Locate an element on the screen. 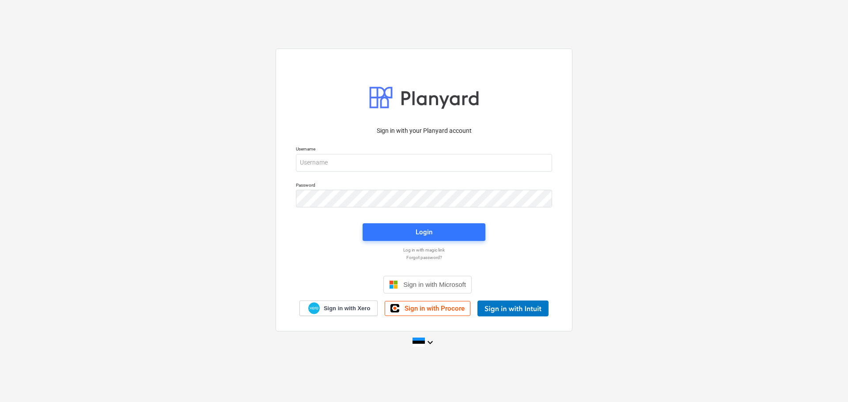 The height and width of the screenshot is (402, 848). span: Sign in with Xero is located at coordinates (347, 309).